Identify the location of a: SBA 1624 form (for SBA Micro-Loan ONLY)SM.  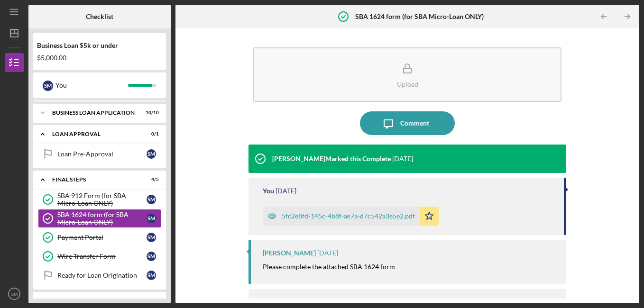
(100, 218).